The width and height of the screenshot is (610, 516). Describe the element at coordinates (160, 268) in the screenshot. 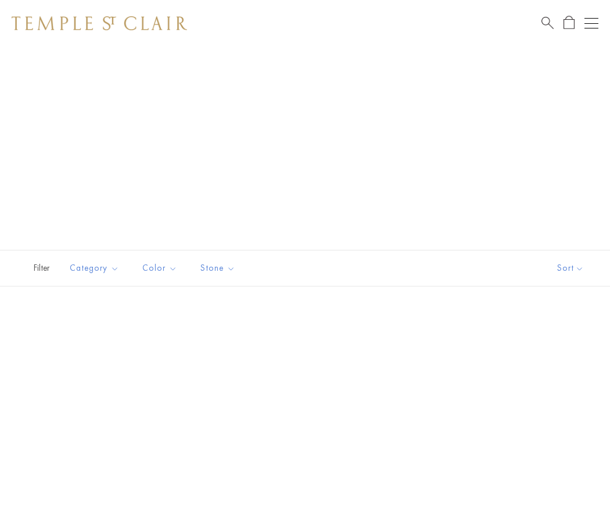

I see `button: Color` at that location.